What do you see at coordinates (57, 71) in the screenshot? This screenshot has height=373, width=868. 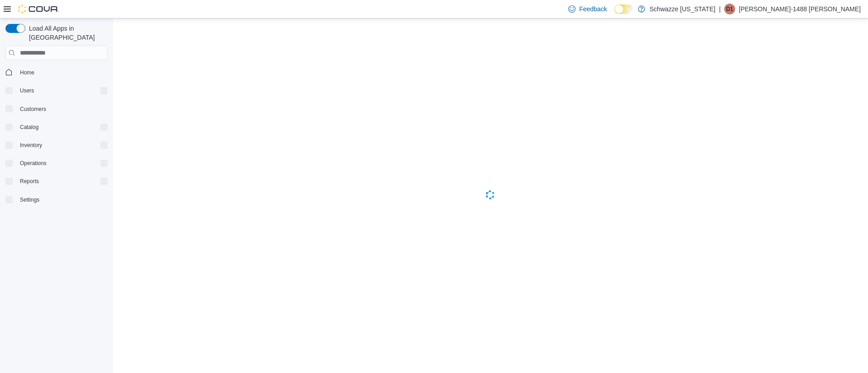 I see `button: Home` at bounding box center [57, 71].